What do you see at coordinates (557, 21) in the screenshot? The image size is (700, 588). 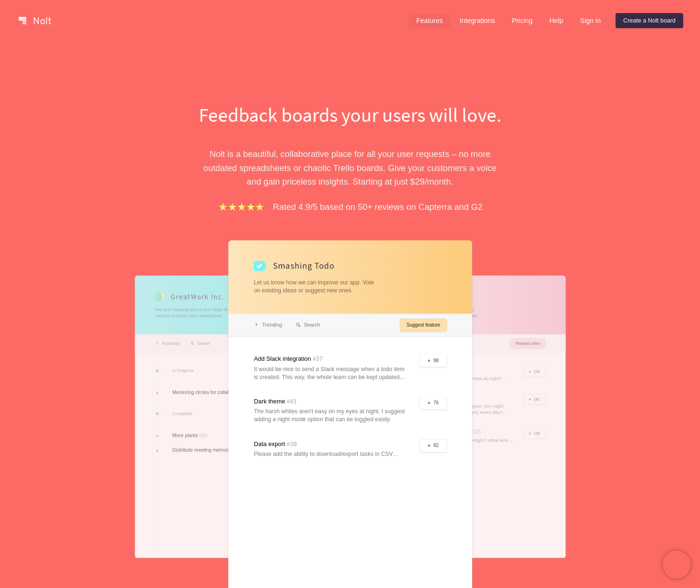 I see `a: Help` at bounding box center [557, 21].